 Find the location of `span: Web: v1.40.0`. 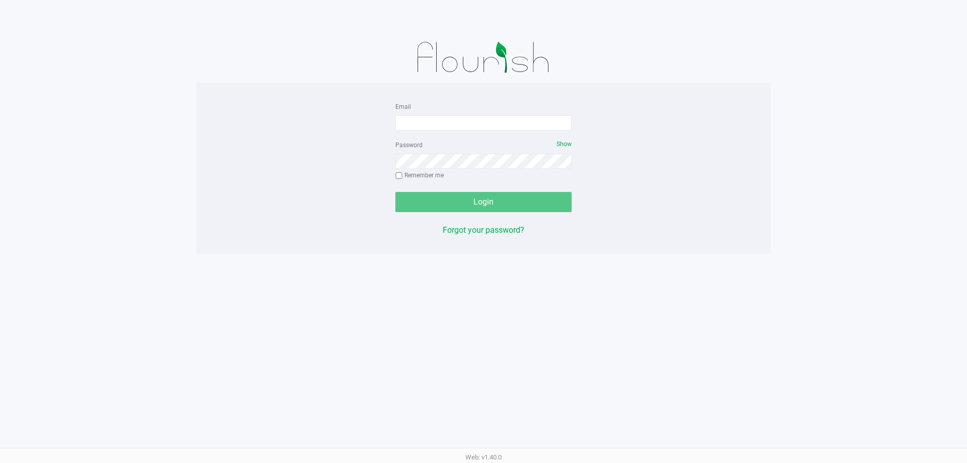

span: Web: v1.40.0 is located at coordinates (483, 457).